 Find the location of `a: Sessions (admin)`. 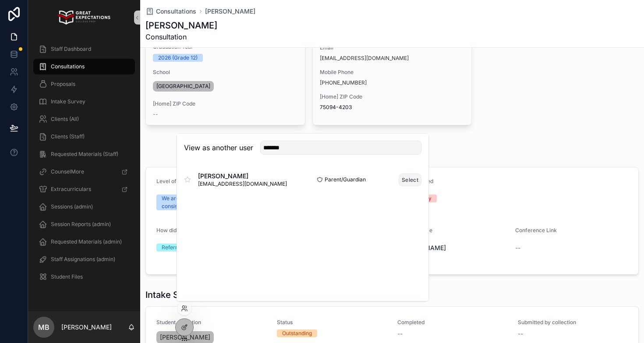

a: Sessions (admin) is located at coordinates (84, 207).